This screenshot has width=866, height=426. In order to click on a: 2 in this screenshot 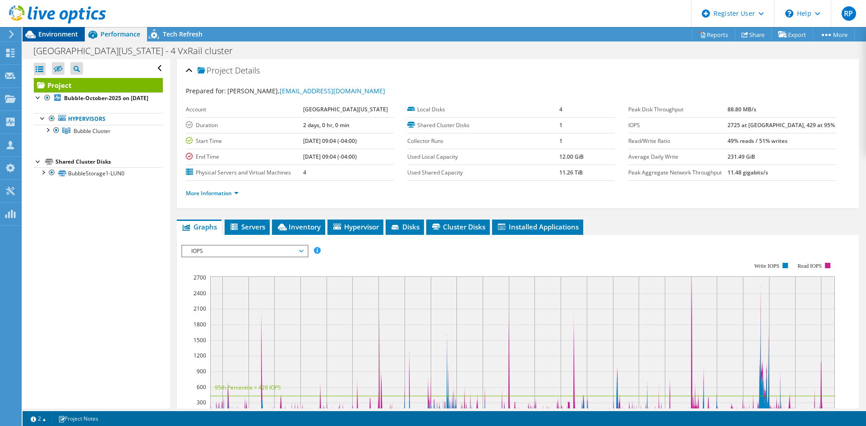, I will do `click(38, 418)`.